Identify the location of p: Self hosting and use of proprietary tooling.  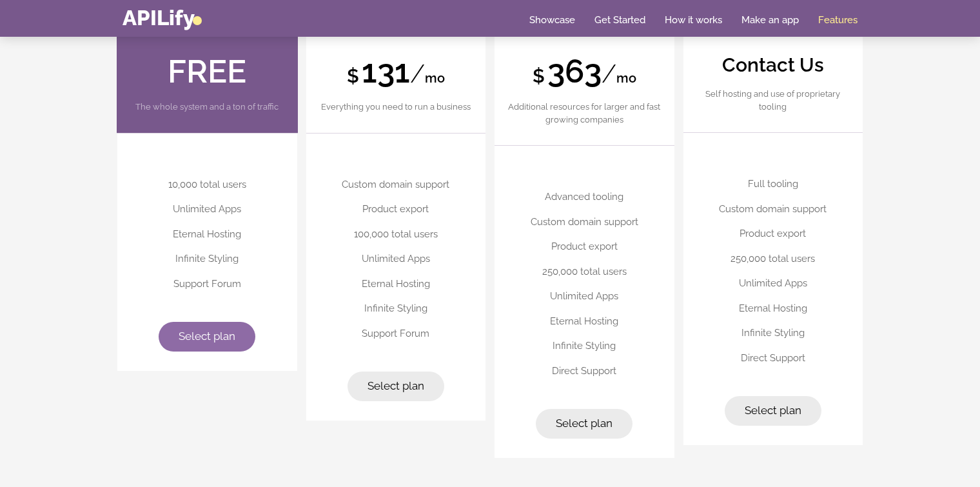
(773, 100).